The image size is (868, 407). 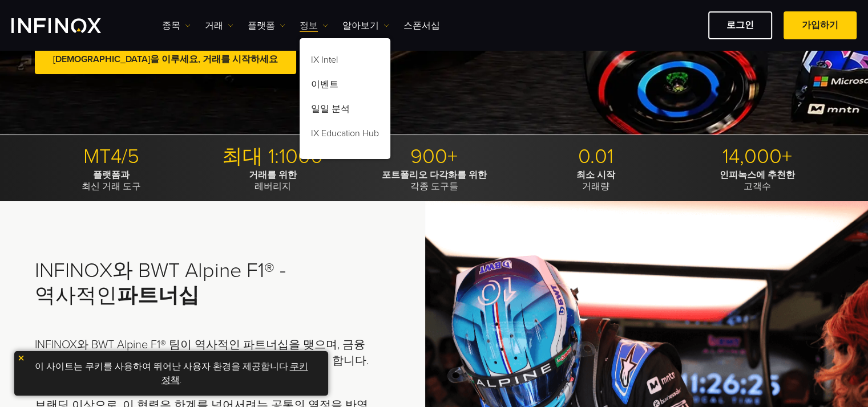 I want to click on strong: 포트폴리오 다각화를 위한, so click(x=434, y=175).